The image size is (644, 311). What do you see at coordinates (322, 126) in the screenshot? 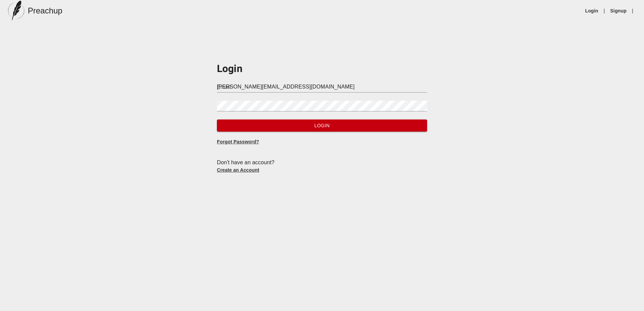
I see `span: Login` at bounding box center [322, 126].